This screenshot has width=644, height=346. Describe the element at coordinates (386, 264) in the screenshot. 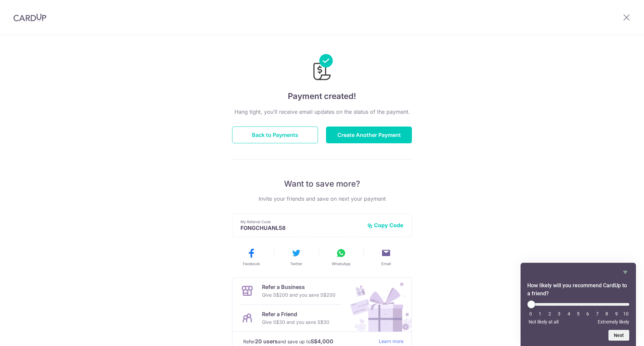

I see `span: Email` at that location.